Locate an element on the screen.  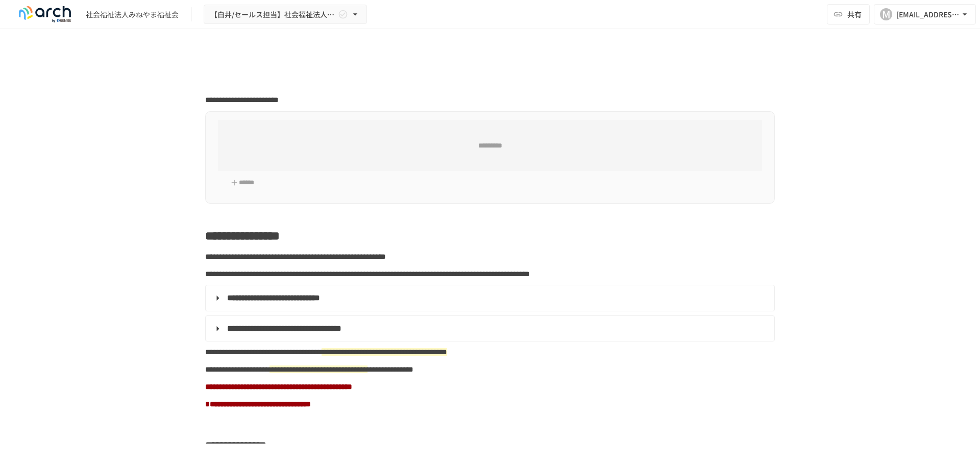
div: M is located at coordinates (886, 14).